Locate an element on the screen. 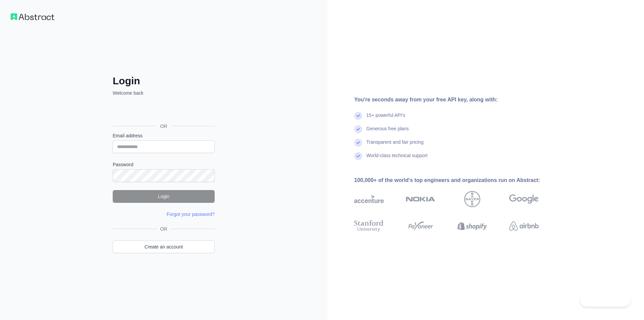  img: Workflow is located at coordinates (32, 17).